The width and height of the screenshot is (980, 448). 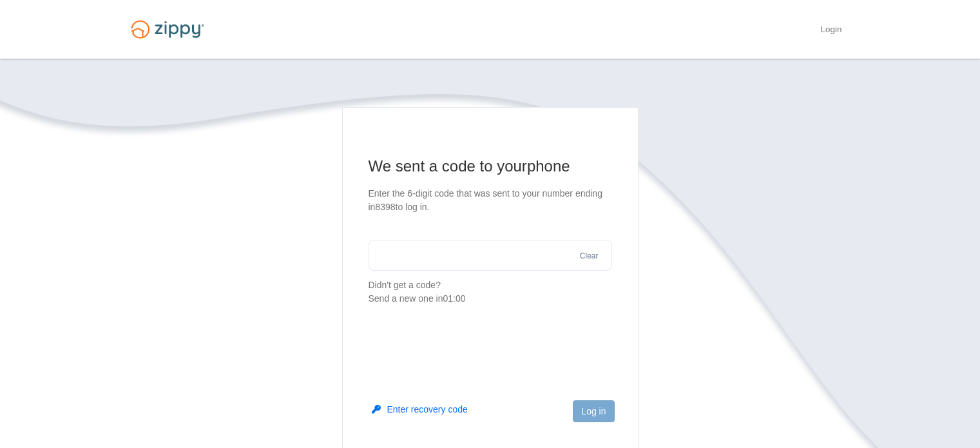 I want to click on button: Log in, so click(x=594, y=412).